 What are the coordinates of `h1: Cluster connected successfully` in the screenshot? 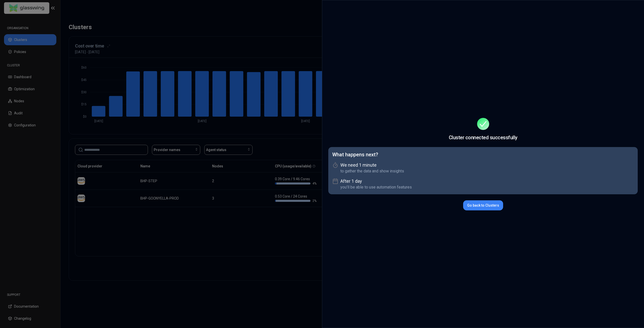 It's located at (483, 138).